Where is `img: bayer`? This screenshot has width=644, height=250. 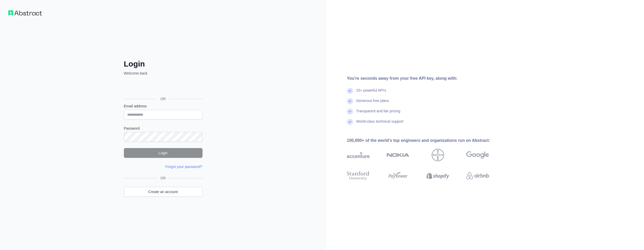
img: bayer is located at coordinates (438, 155).